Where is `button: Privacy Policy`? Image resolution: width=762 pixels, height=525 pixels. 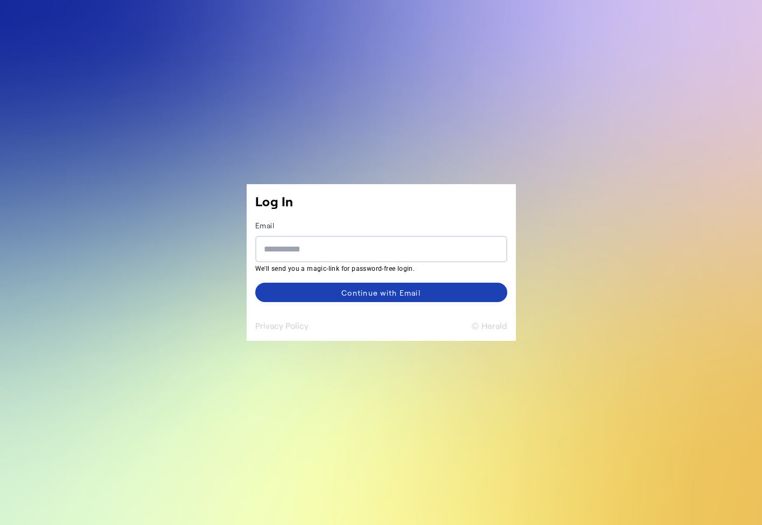
button: Privacy Policy is located at coordinates (282, 326).